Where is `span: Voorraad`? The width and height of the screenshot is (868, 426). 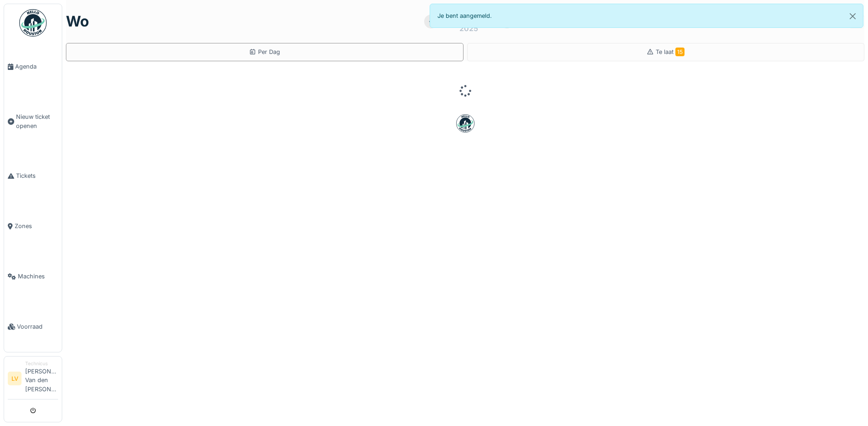
span: Voorraad is located at coordinates (38, 326).